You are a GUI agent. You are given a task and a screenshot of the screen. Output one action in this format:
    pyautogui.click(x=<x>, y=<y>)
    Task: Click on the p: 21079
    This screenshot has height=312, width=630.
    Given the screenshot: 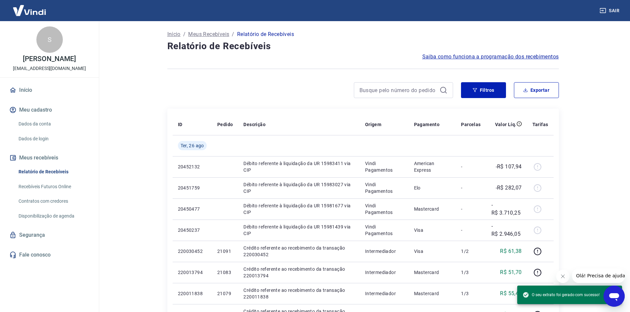 What is the action you would take?
    pyautogui.click(x=225, y=294)
    